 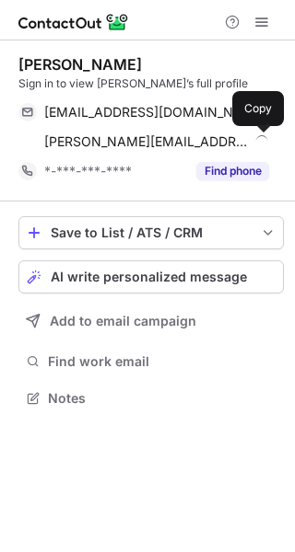 What do you see at coordinates (151, 362) in the screenshot?
I see `button: Find work email` at bounding box center [151, 362].